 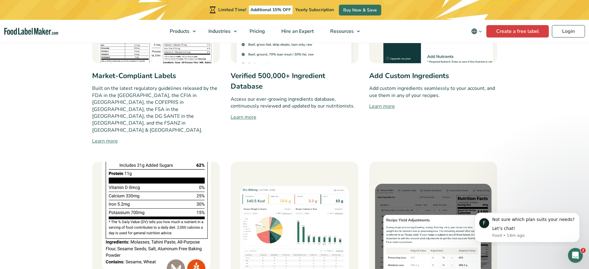 What do you see at coordinates (477, 31) in the screenshot?
I see `button: Change language` at bounding box center [477, 31].